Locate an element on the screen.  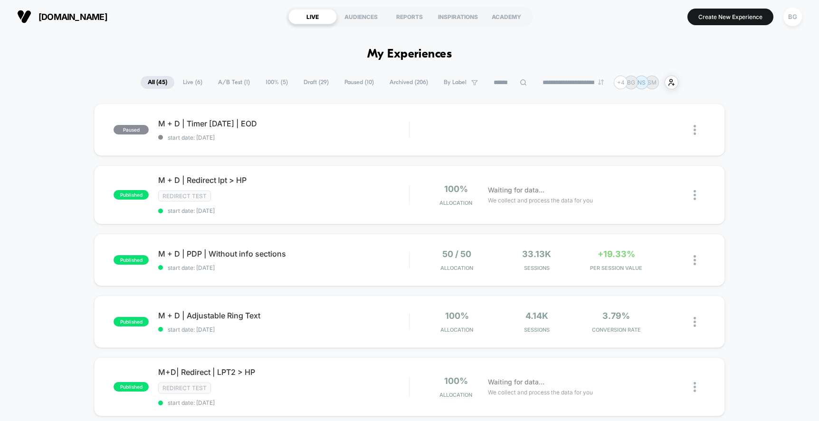
div: BG is located at coordinates (793, 17).